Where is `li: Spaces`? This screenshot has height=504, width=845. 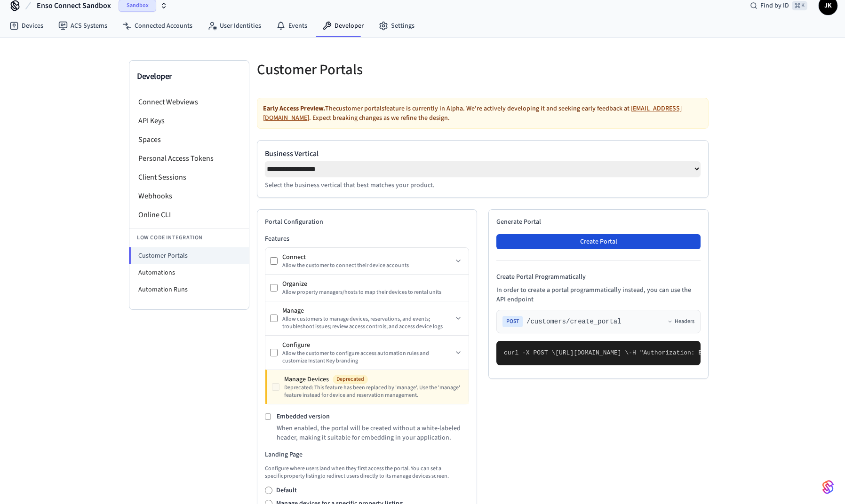 li: Spaces is located at coordinates (189, 140).